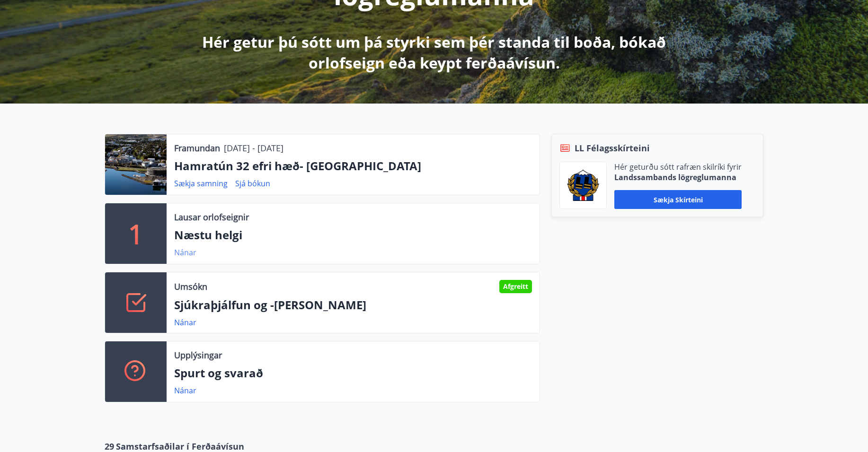 This screenshot has height=452, width=868. What do you see at coordinates (678, 167) in the screenshot?
I see `p: Hér geturðu sótt rafræn skilríki fyrir` at bounding box center [678, 167].